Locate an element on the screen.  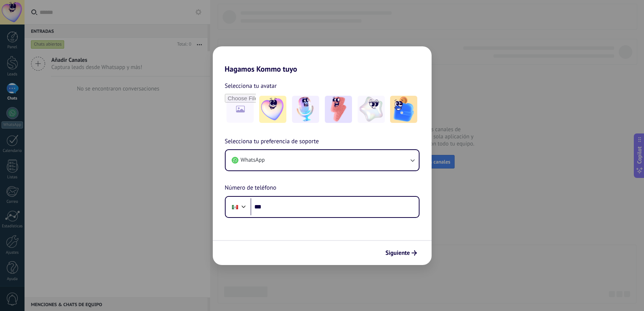
span: Selecciona tu avatar is located at coordinates (251, 86).